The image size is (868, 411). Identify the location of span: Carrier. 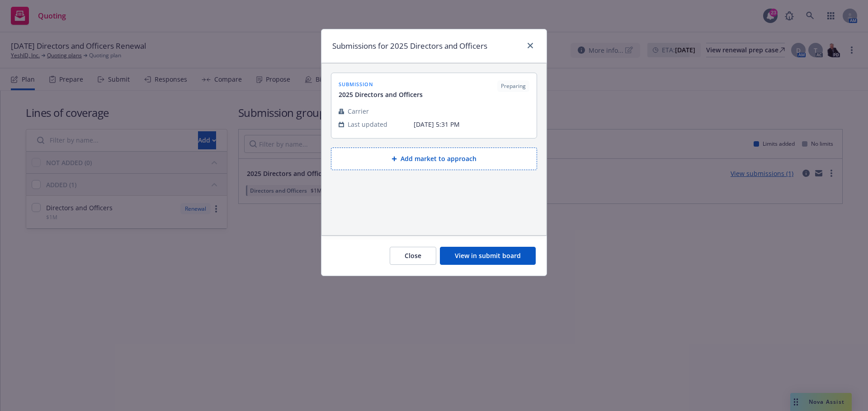
(358, 111).